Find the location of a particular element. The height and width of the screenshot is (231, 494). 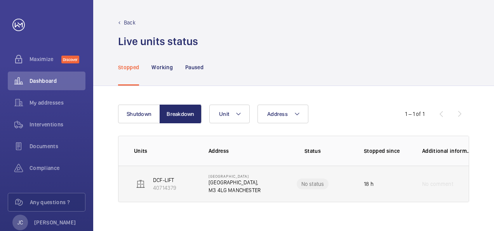

p: Units is located at coordinates (165, 151).